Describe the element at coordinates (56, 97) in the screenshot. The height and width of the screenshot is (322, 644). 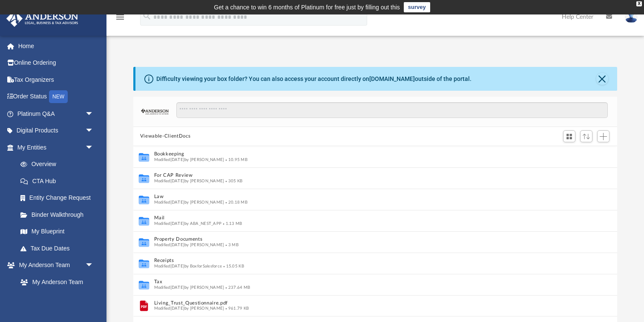
I see `a: Order StatusNEW` at that location.